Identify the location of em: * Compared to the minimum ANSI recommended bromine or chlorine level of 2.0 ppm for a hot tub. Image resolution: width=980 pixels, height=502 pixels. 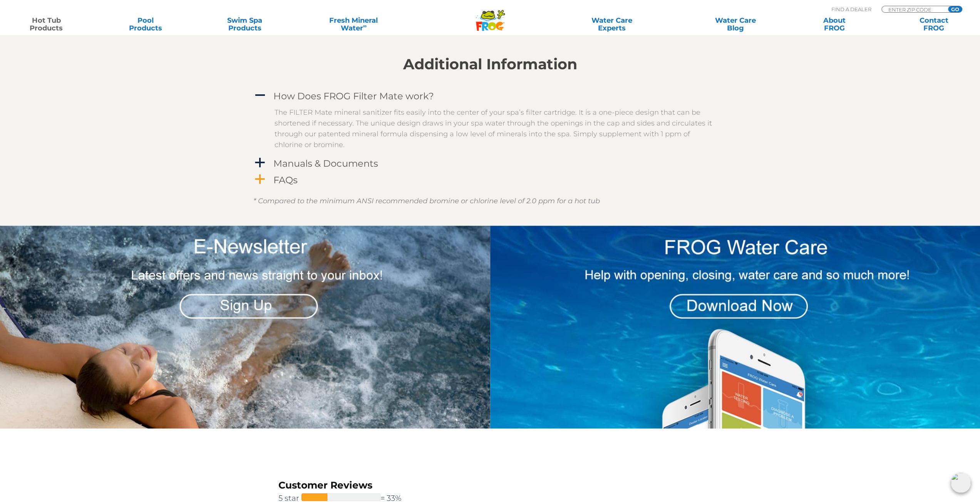
(426, 201).